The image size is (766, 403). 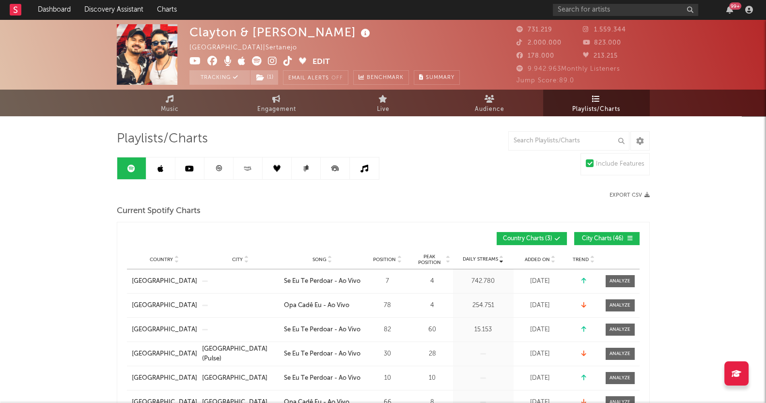 What do you see at coordinates (437, 78) in the screenshot?
I see `button: Summary` at bounding box center [437, 78].